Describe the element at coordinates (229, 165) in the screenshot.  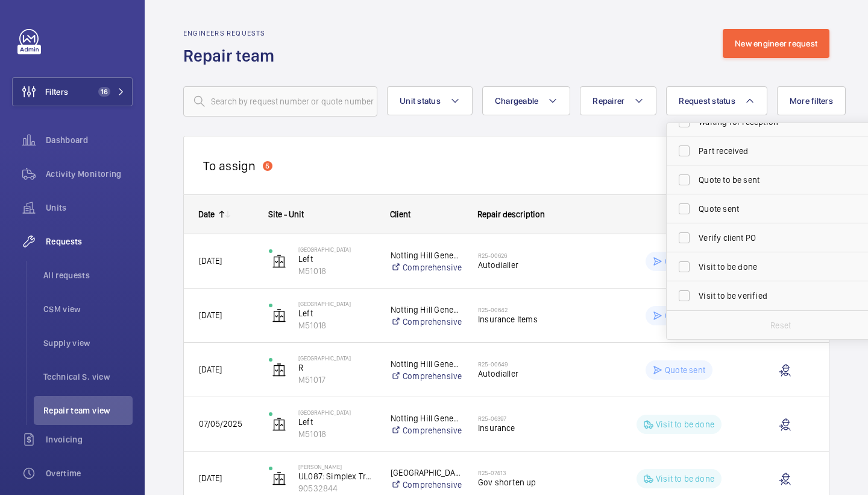
I see `h2: To assign` at that location.